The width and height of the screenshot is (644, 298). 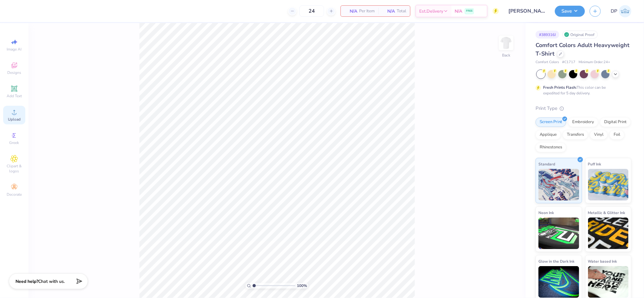 What do you see at coordinates (570, 11) in the screenshot?
I see `button: Save` at bounding box center [570, 11].